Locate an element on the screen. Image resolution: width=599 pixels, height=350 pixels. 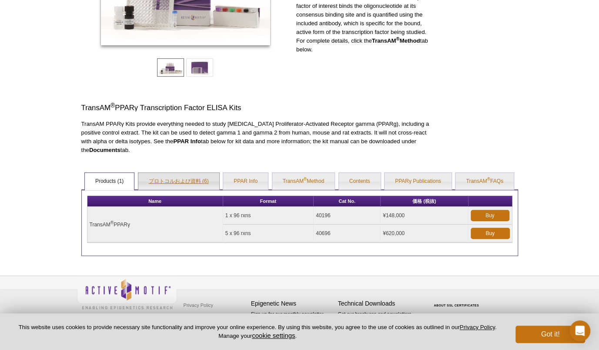
a: PPARγ Publications is located at coordinates (418, 182).